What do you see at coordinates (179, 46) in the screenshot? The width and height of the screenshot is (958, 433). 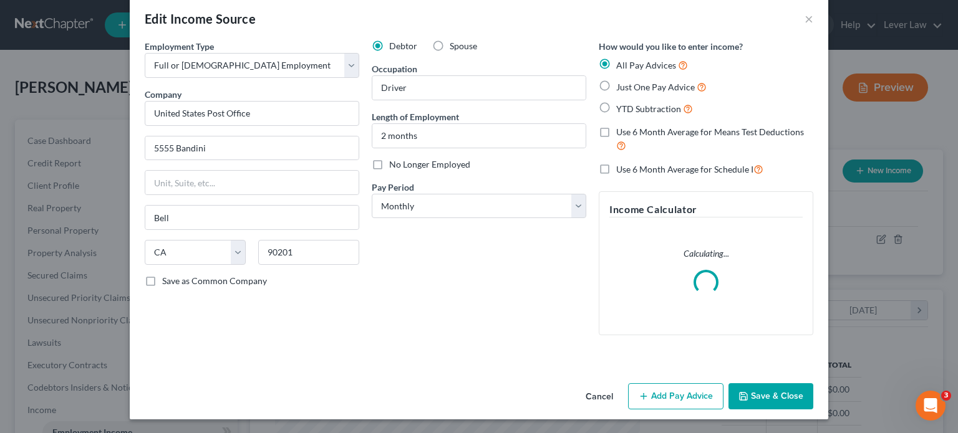 I see `span: Employment Type` at bounding box center [179, 46].